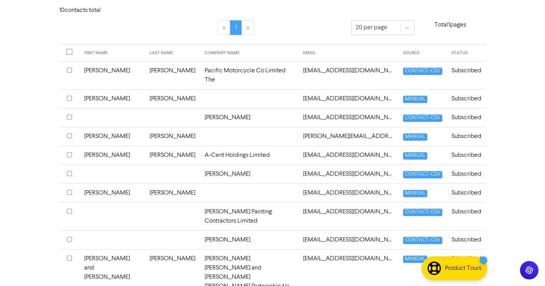  Describe the element at coordinates (236, 28) in the screenshot. I see `a: Page 1 is your current page` at that location.